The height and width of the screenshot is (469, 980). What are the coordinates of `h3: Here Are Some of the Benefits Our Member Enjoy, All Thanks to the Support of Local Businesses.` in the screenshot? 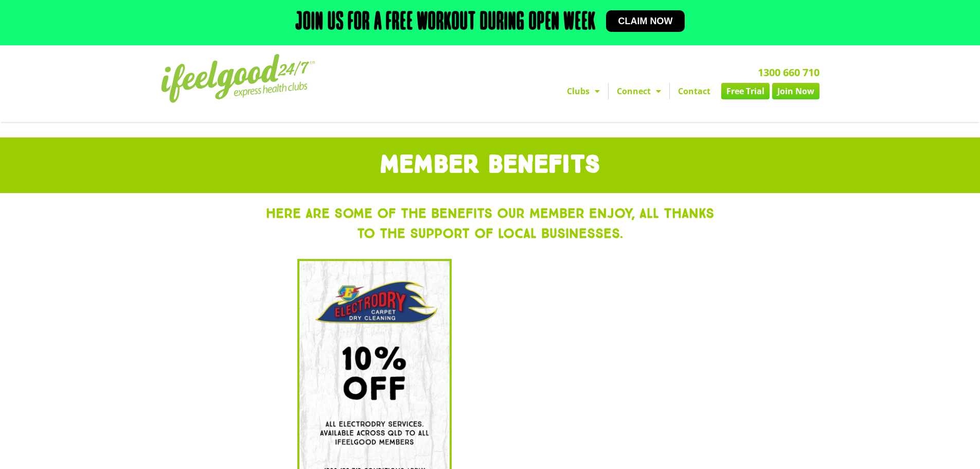 It's located at (490, 223).